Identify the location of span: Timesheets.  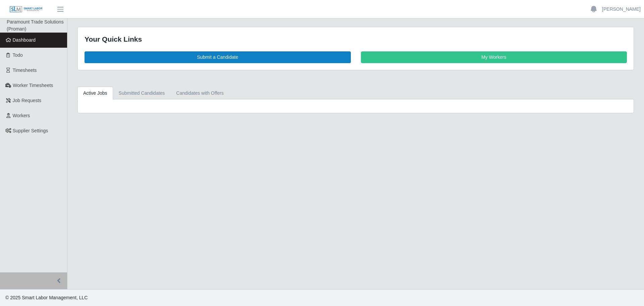
(25, 70).